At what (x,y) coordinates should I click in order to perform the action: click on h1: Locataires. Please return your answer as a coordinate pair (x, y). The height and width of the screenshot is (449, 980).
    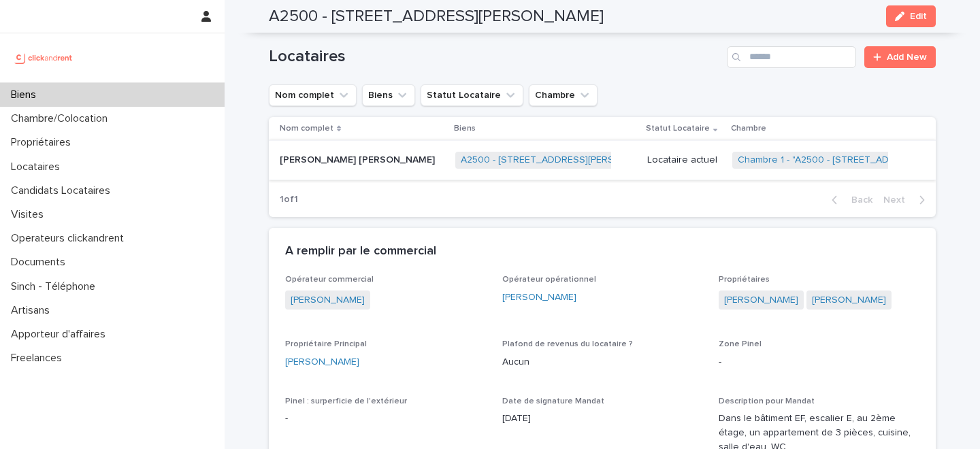
    Looking at the image, I should click on (495, 57).